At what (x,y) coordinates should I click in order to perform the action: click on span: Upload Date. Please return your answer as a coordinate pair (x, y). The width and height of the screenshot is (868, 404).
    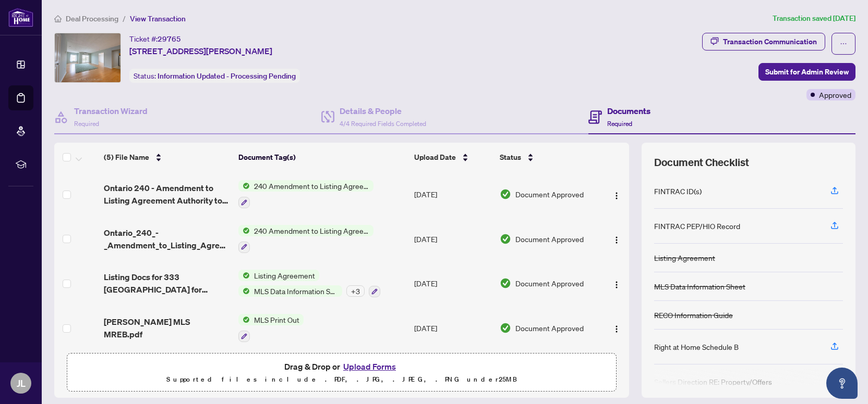
    Looking at the image, I should click on (435, 157).